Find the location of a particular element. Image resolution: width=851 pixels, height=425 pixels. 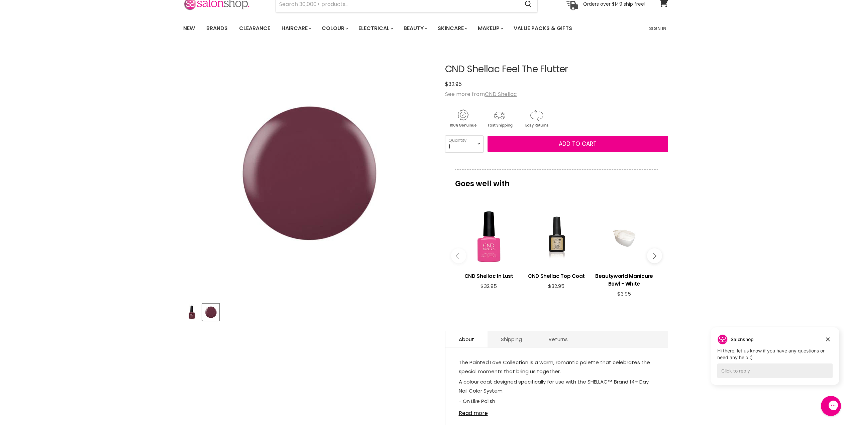

a: About is located at coordinates (466, 339).